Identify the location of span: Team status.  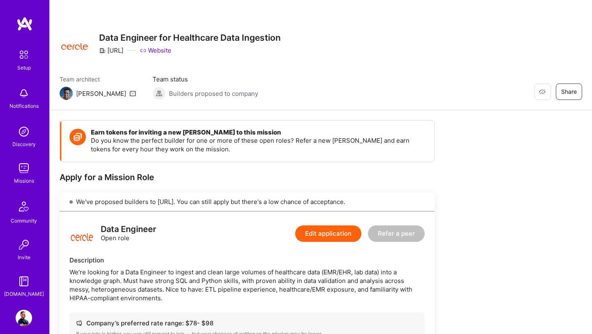
(205, 79).